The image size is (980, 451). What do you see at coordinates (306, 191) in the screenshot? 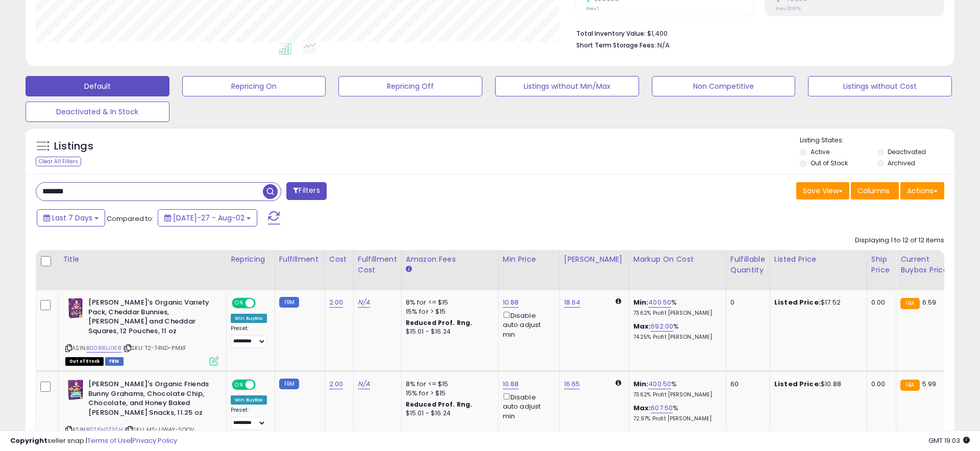
I see `button: Filters` at bounding box center [306, 191].